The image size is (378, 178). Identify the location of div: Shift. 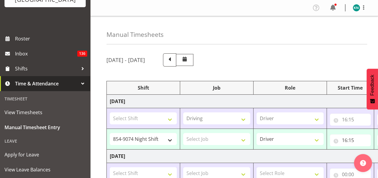
(143, 88).